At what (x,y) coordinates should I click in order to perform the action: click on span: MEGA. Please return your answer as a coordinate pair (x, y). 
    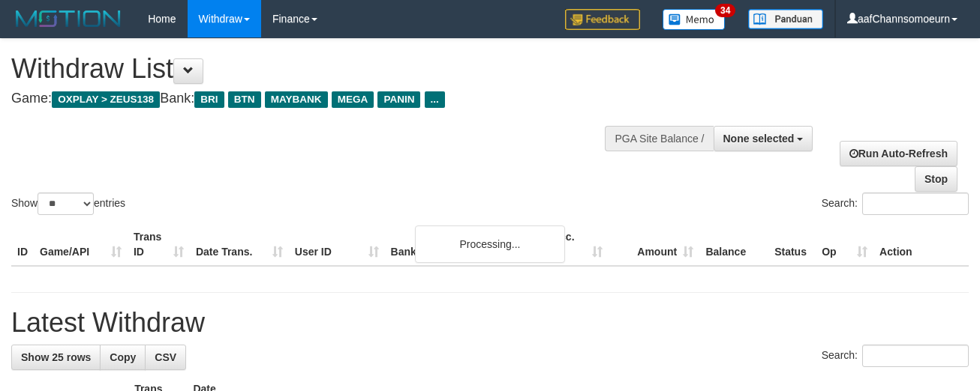
    Looking at the image, I should click on (353, 100).